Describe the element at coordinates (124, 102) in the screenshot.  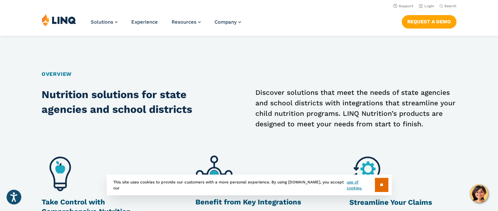
I see `h2: Nutrition solutions for state agencies and school districts` at that location.